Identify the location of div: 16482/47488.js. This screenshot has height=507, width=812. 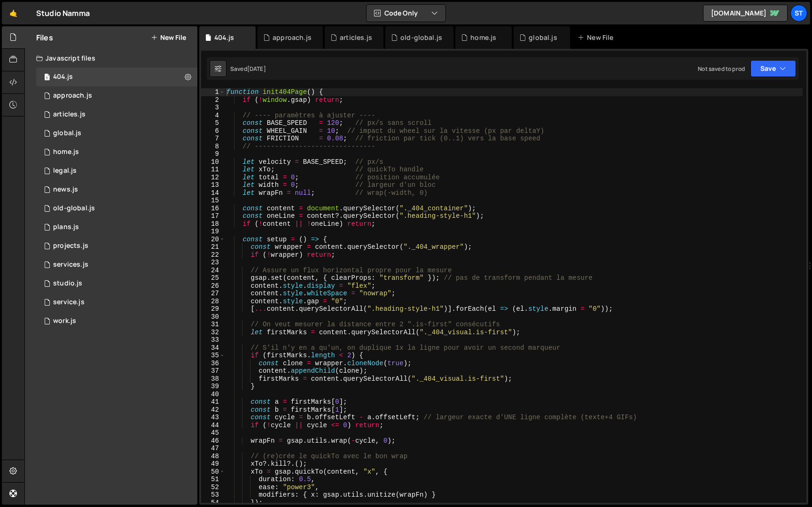
(117, 152).